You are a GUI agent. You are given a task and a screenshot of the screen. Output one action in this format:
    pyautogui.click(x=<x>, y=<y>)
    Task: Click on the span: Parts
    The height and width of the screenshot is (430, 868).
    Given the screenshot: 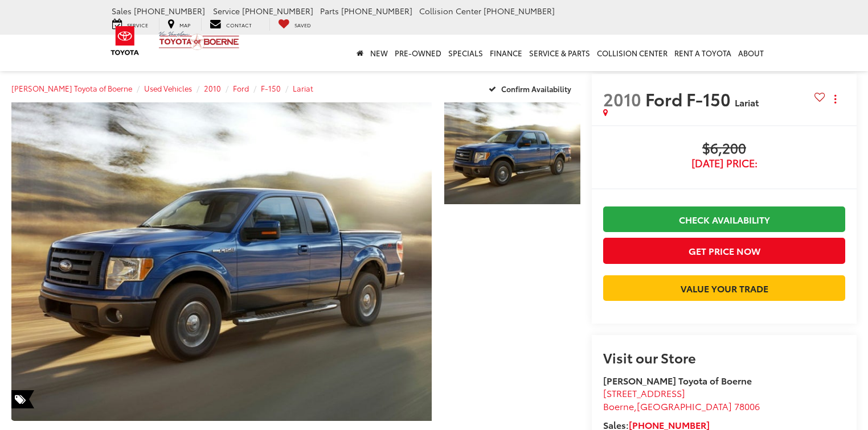 What is the action you would take?
    pyautogui.click(x=329, y=11)
    